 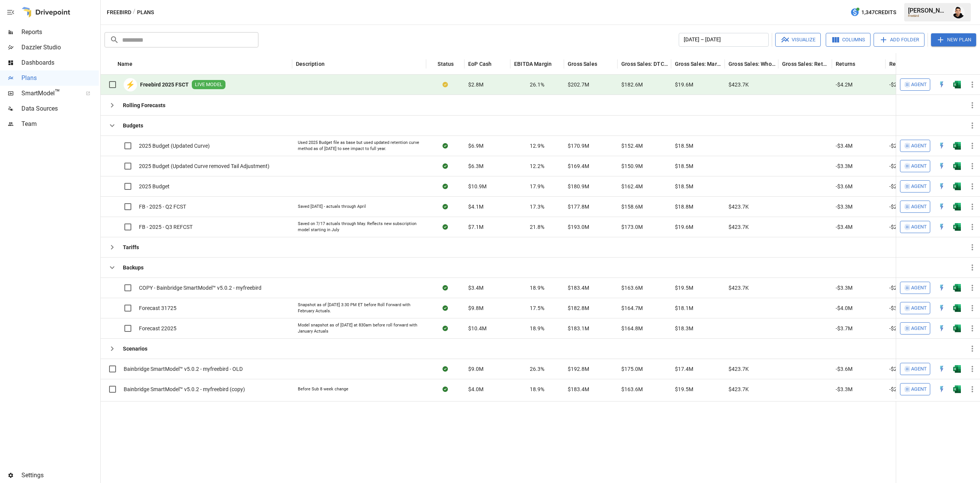 What do you see at coordinates (60, 32) in the screenshot?
I see `span: Reports` at bounding box center [60, 32].